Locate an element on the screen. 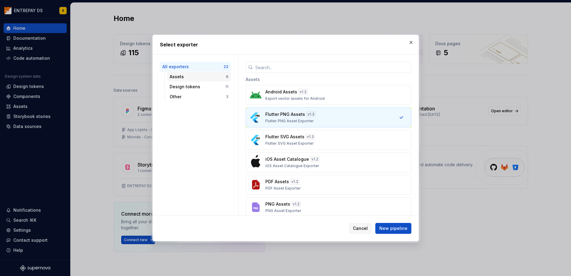 This screenshot has height=276, width=571. div: Other is located at coordinates (198, 97).